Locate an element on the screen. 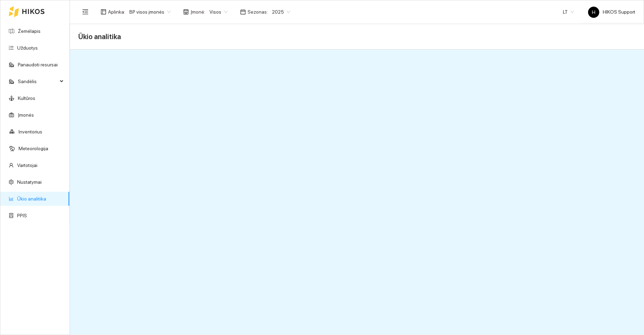  a: PPIS is located at coordinates (22, 215).